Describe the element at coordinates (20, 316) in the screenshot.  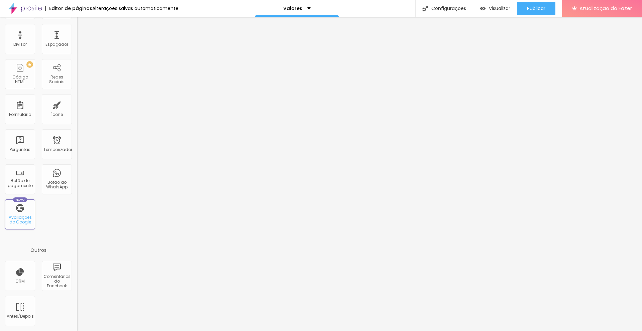
I see `font: Antes/Depois` at that location.